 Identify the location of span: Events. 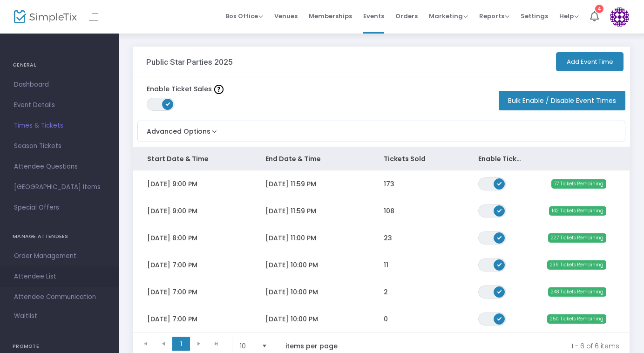
(373, 16).